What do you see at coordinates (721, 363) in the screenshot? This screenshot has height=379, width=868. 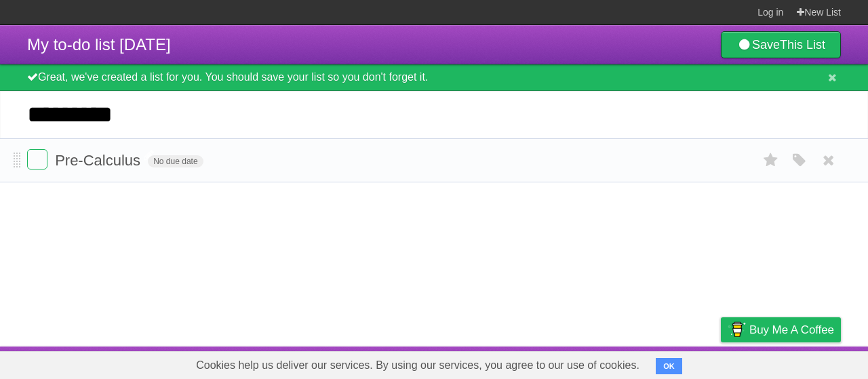 I see `a: Privacy` at bounding box center [721, 363].